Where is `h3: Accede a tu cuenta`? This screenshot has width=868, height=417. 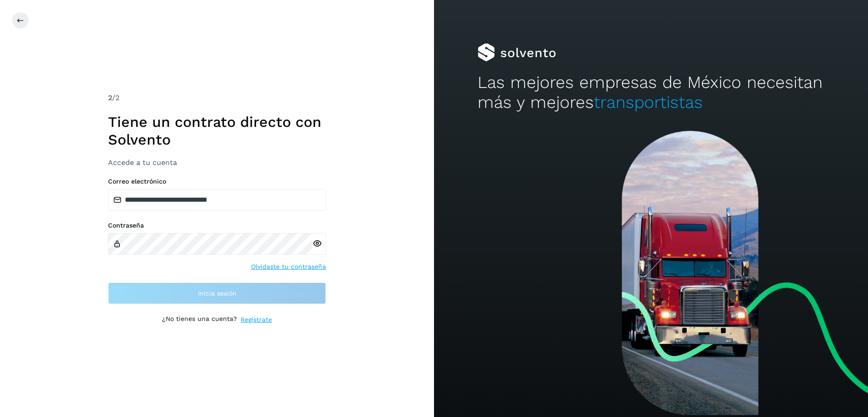 h3: Accede a tu cuenta is located at coordinates (217, 163).